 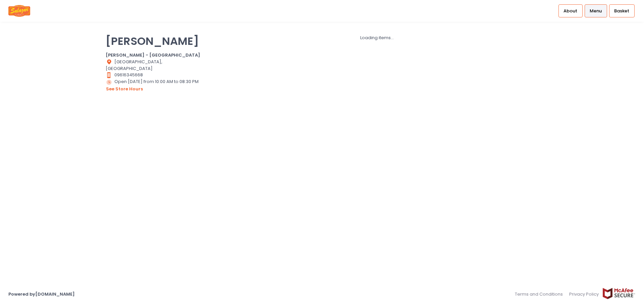 I want to click on img: mcafee-secure, so click(x=619, y=294).